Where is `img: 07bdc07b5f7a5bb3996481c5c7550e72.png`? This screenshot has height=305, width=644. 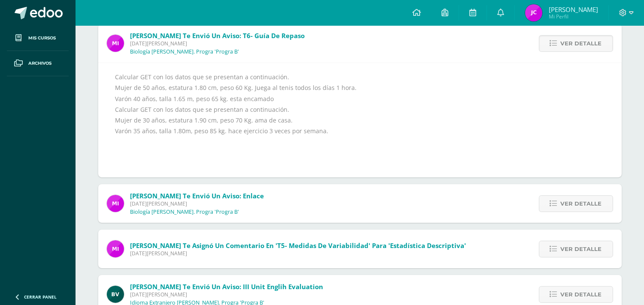
img: 07bdc07b5f7a5bb3996481c5c7550e72.png is located at coordinates (116, 295).